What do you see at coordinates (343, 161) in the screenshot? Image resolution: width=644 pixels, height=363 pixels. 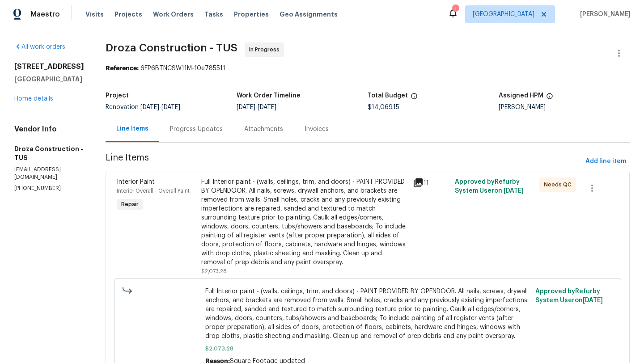 I see `span: Line Items` at bounding box center [343, 161].